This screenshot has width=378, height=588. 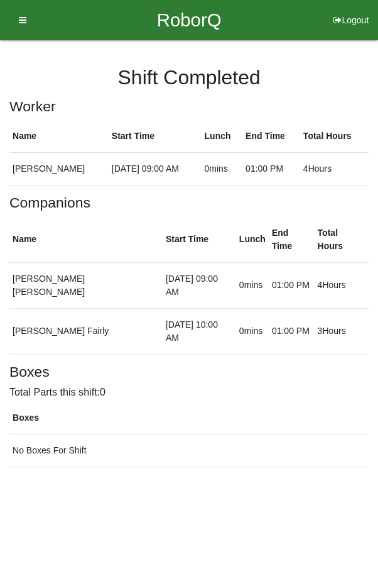 I want to click on h5: Worker, so click(x=189, y=106).